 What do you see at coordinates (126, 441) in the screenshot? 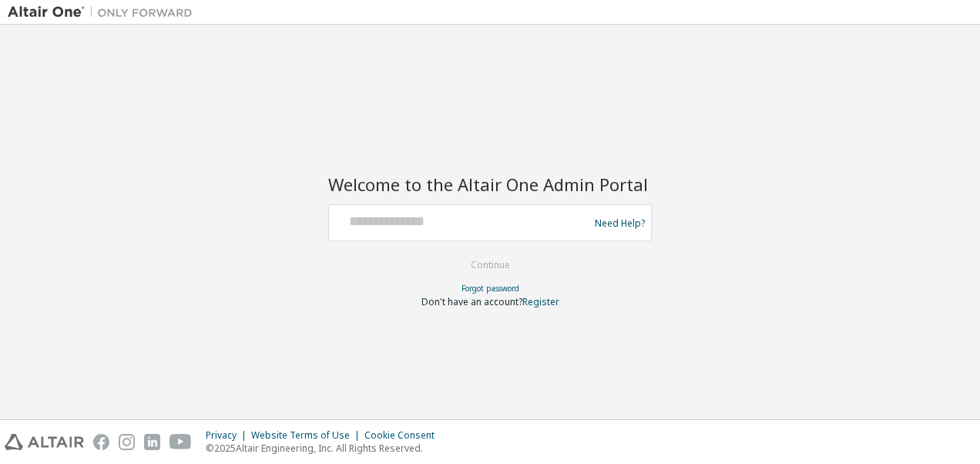
I see `img: instagram.svg` at bounding box center [126, 441].